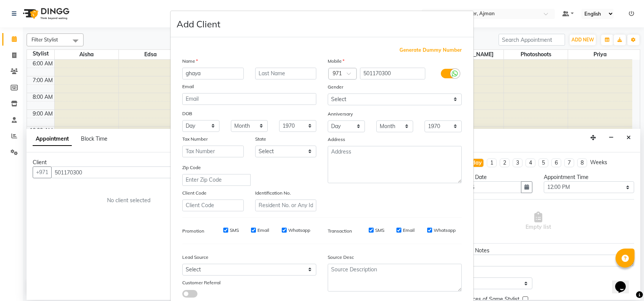 The image size is (644, 301). What do you see at coordinates (193, 231) in the screenshot?
I see `label: Promotion` at bounding box center [193, 231].